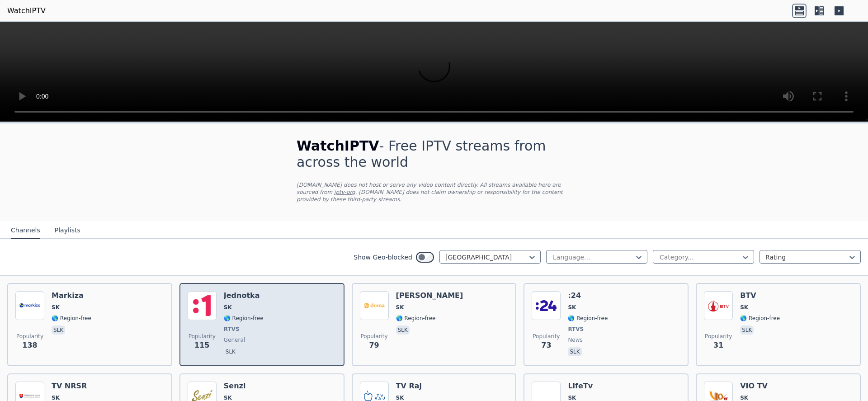 The width and height of the screenshot is (868, 401). What do you see at coordinates (338, 146) in the screenshot?
I see `span: WatchIPTV` at bounding box center [338, 146].